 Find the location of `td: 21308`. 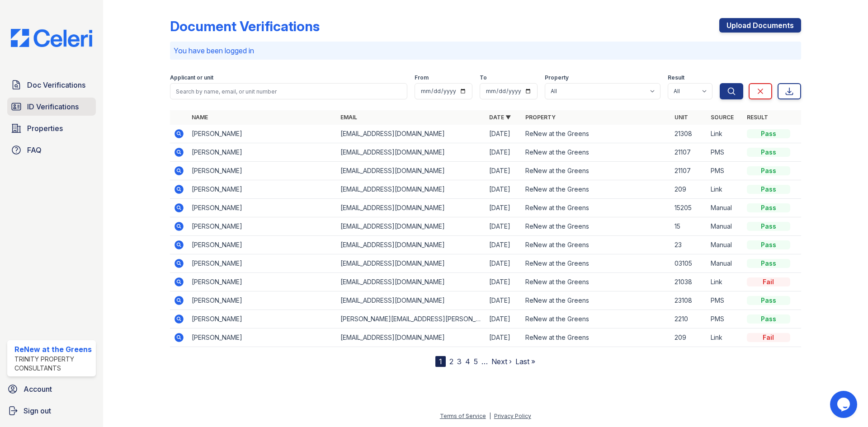

td: 21308 is located at coordinates (689, 134).